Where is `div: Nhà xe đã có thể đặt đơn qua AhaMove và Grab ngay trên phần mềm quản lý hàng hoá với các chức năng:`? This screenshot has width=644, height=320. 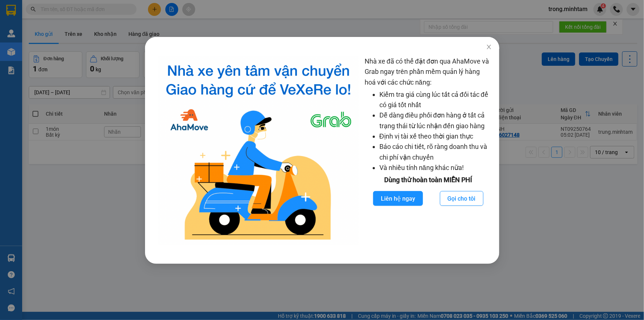 div: Nhà xe đã có thể đặt đơn qua AhaMove và Grab ngay trên phần mềm quản lý hàng hoá với các chức năng: is located at coordinates (428, 151).